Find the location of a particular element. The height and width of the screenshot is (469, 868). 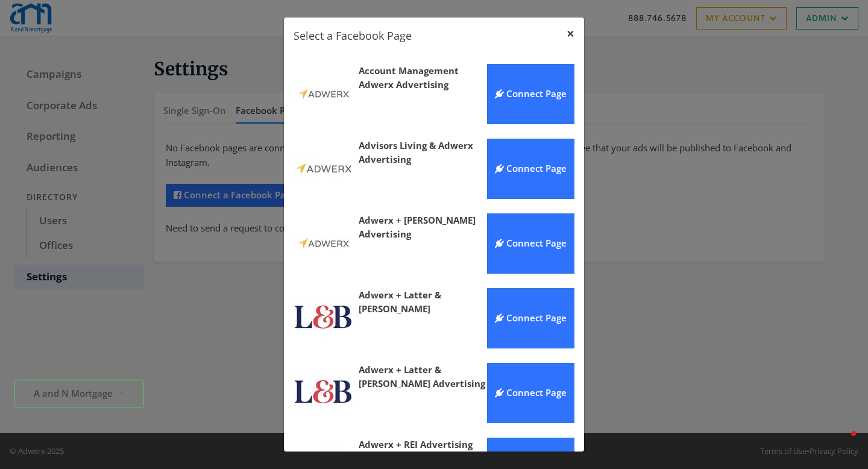

img: Account Management Adwerx Advertising is located at coordinates (324, 94).